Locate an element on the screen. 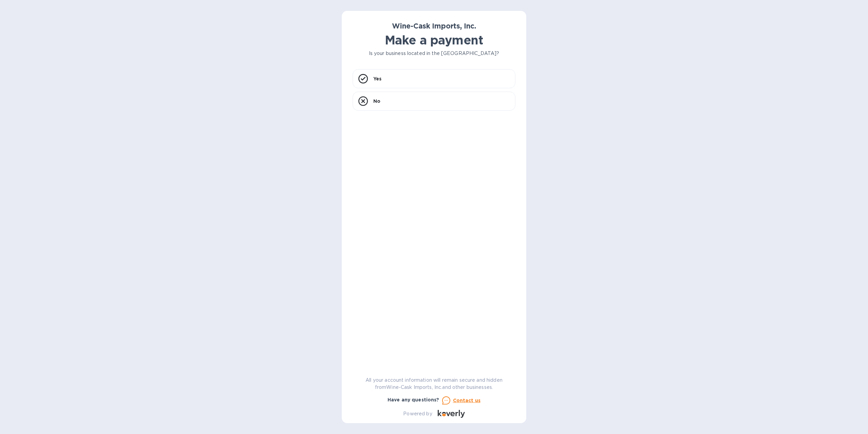  h1: Make a payment is located at coordinates (434, 40).